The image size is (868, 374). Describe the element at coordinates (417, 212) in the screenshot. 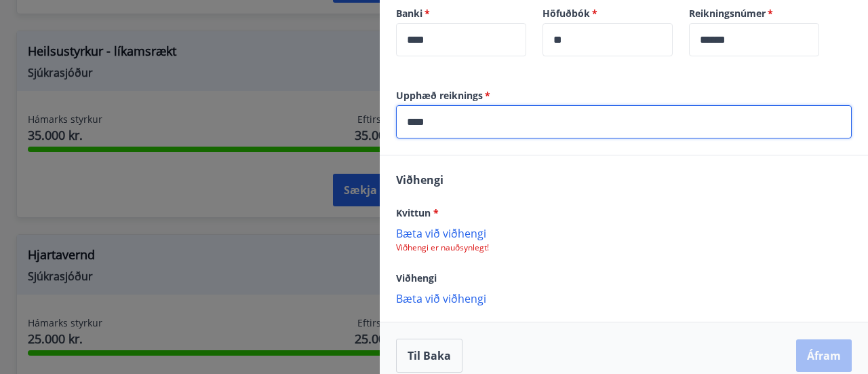

I see `span: Kvittun` at that location.